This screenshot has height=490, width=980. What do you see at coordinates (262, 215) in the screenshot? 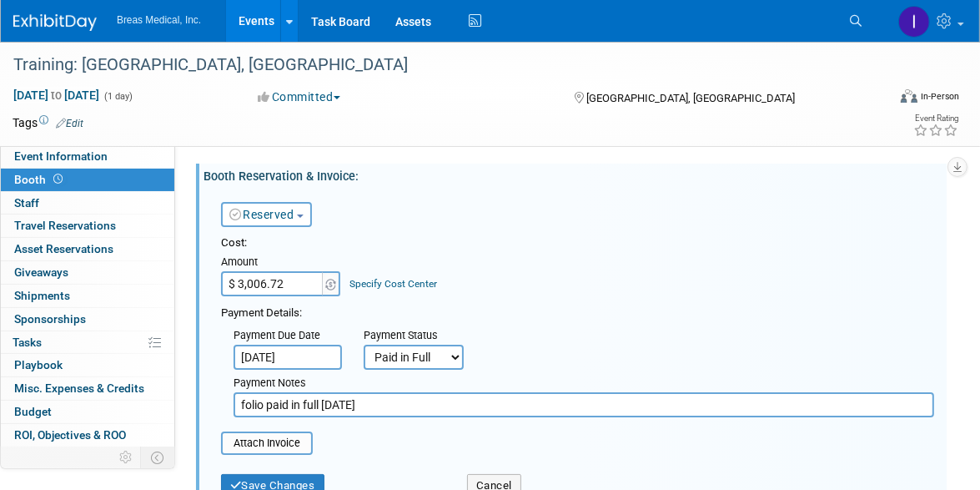
I see `a: Reserved` at bounding box center [262, 215].